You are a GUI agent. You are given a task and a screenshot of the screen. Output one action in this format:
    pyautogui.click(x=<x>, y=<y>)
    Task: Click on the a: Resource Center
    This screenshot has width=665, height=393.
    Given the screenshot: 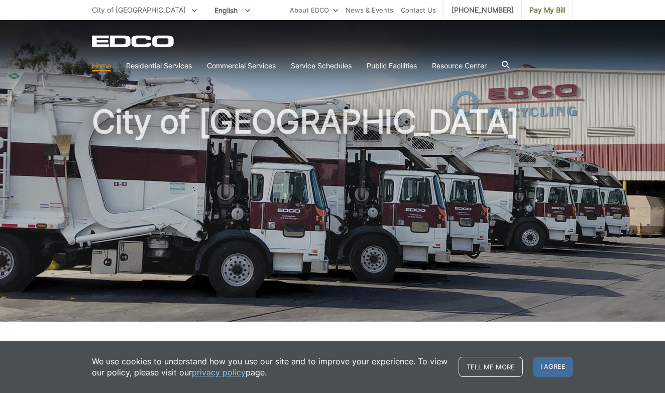 What is the action you would take?
    pyautogui.click(x=459, y=66)
    